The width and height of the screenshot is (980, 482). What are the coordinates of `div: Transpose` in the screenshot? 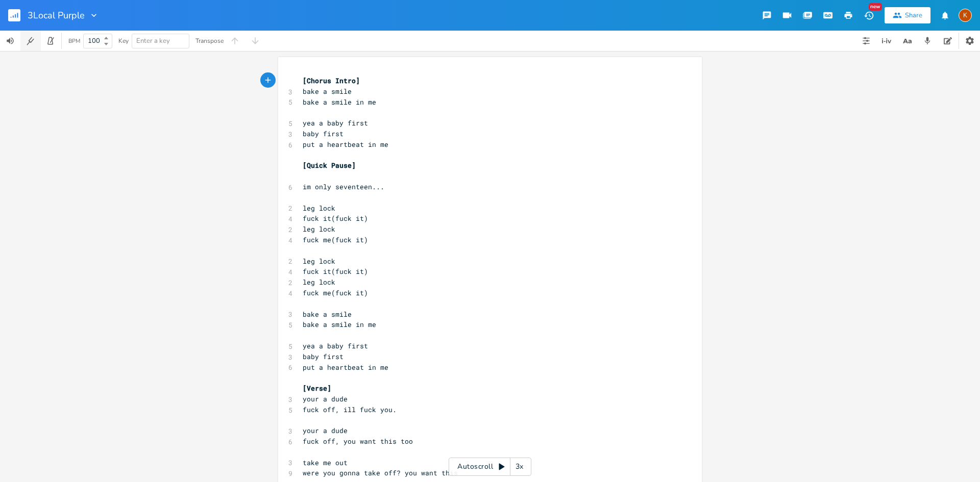 It's located at (209, 41).